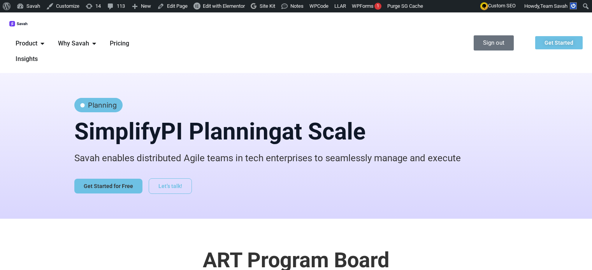  Describe the element at coordinates (378, 6) in the screenshot. I see `div: 1` at that location.